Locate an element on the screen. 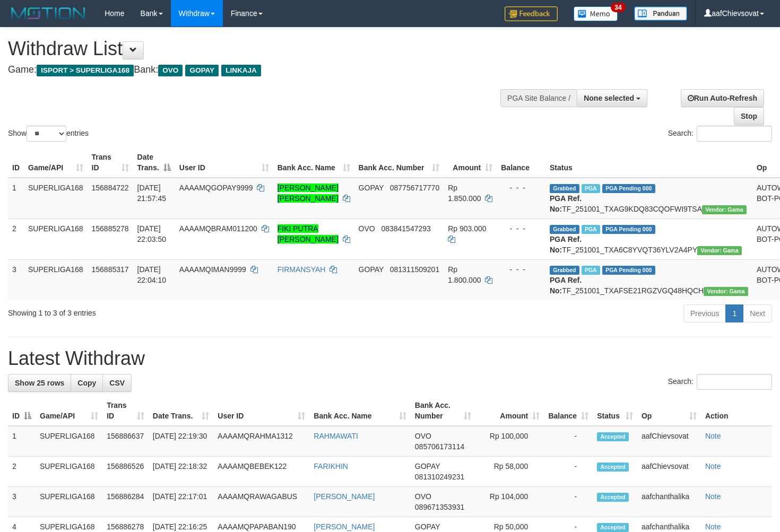 The width and height of the screenshot is (780, 532). td: aafChievsovat is located at coordinates (669, 441).